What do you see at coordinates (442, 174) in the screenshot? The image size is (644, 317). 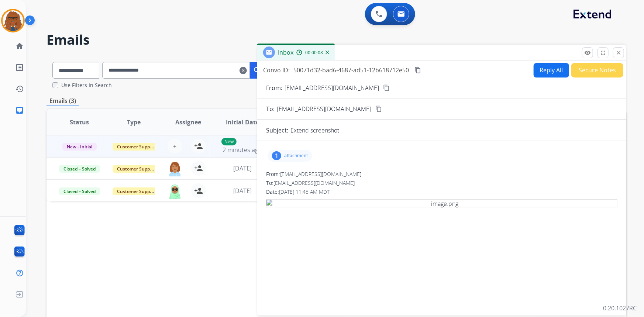 I see `div: From:` at bounding box center [442, 174].